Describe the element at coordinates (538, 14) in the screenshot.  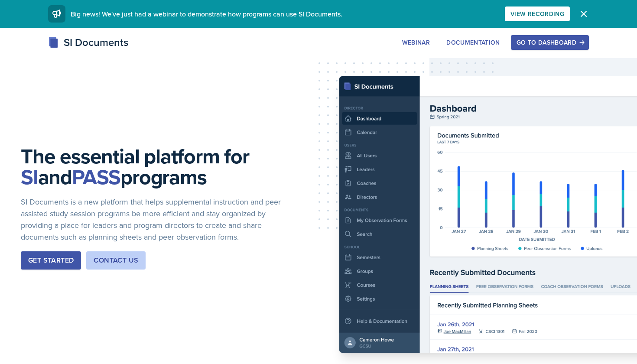
I see `button: View Recording` at that location.